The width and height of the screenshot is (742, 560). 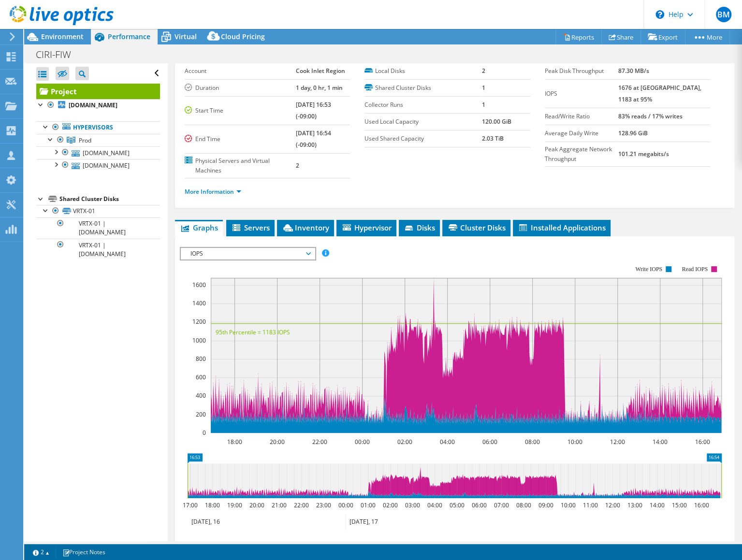 I want to click on text: 1000, so click(x=199, y=340).